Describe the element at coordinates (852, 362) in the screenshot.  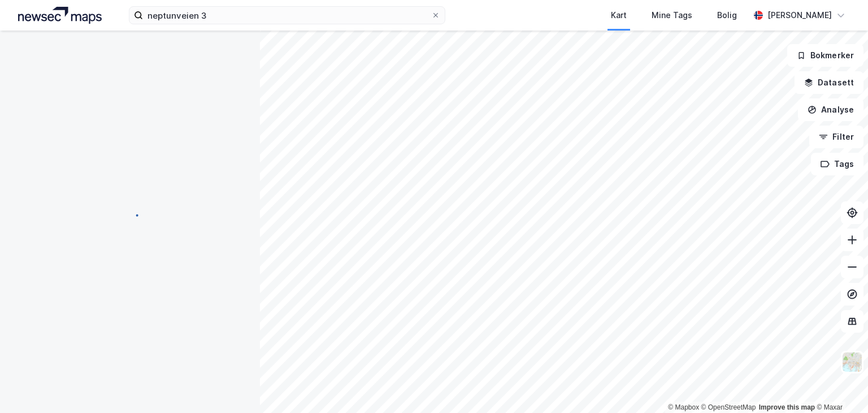
I see `img: Z` at that location.